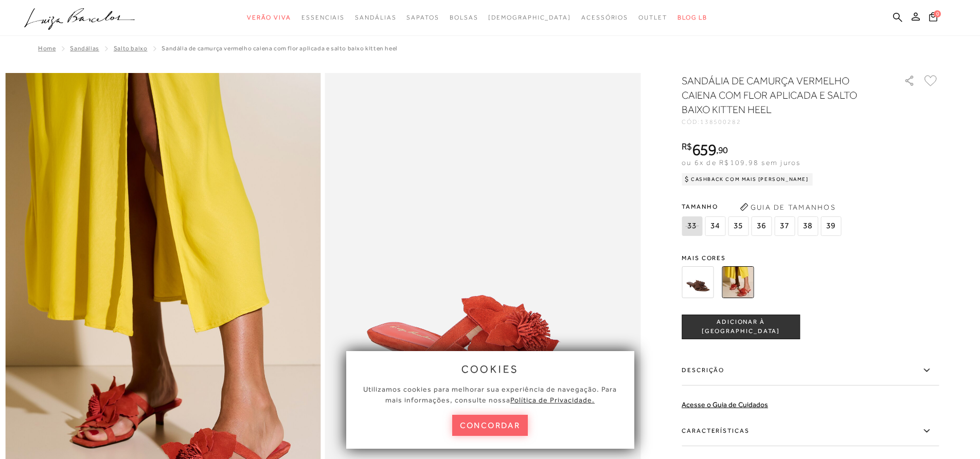  I want to click on span: SANDÁLIAS, so click(84, 49).